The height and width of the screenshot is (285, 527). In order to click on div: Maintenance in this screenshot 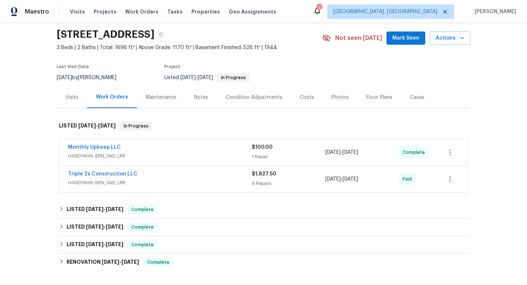, I will do `click(161, 97)`.